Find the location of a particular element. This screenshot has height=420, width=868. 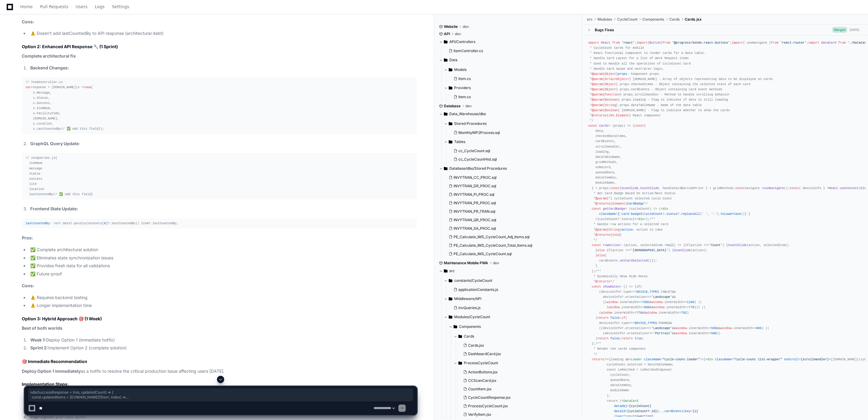

button: Item.cs is located at coordinates (513, 79).